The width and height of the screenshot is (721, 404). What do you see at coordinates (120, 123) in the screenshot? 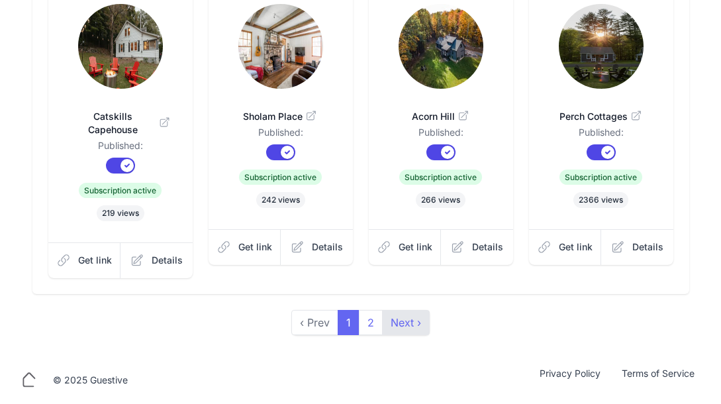
I see `span: Catskills Capehouse` at bounding box center [120, 123].